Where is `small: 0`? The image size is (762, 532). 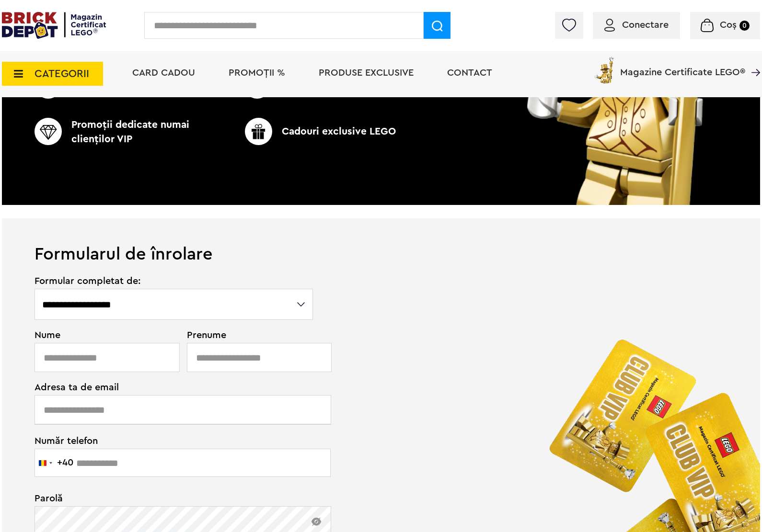 small: 0 is located at coordinates (745, 25).